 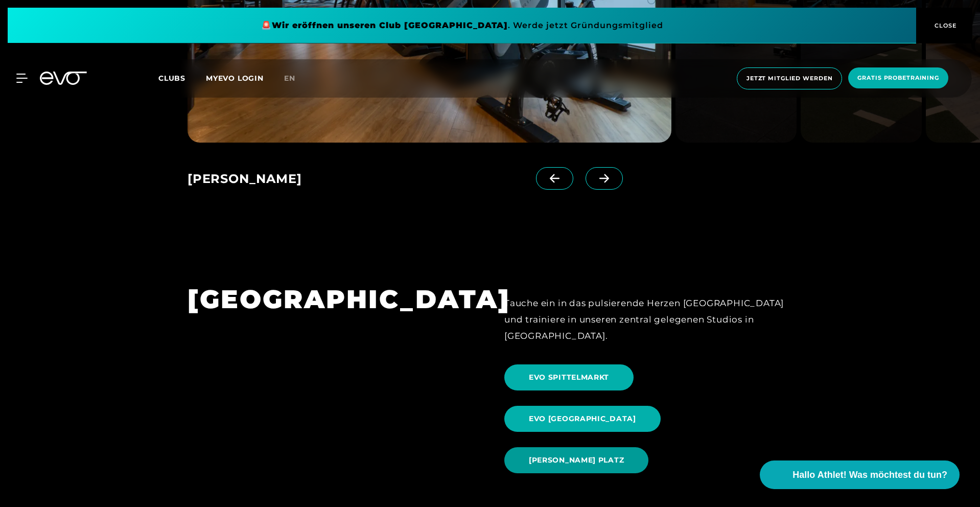 What do you see at coordinates (290, 78) in the screenshot?
I see `span: en` at bounding box center [290, 78].